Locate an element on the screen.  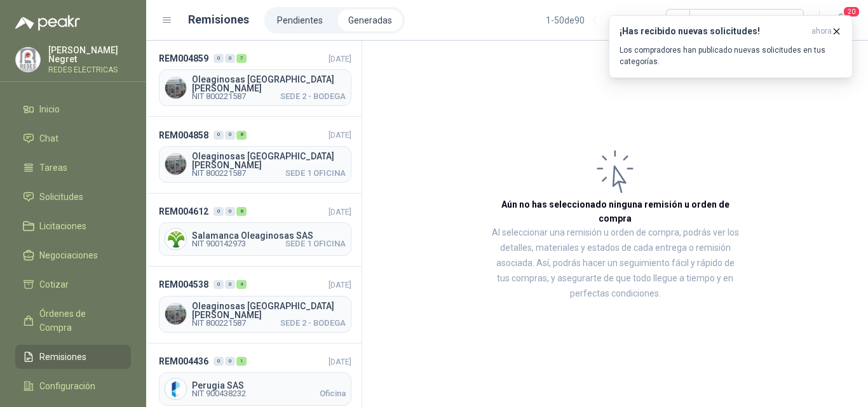
a: Configuración is located at coordinates (73, 386).